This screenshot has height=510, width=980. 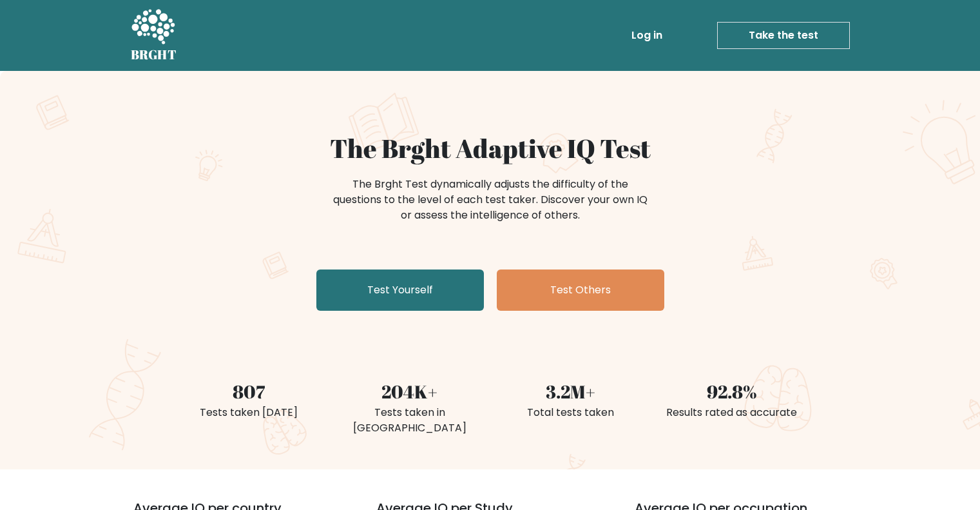 I want to click on div: 92.8%, so click(x=732, y=391).